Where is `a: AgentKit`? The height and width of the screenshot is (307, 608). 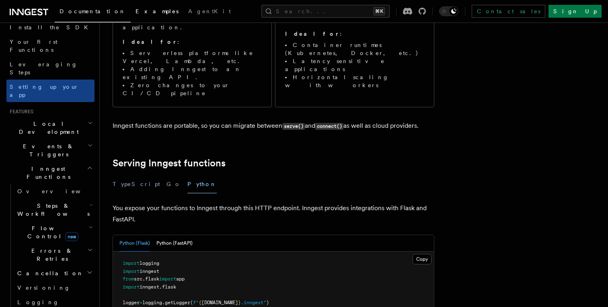 a: AgentKit is located at coordinates (210, 12).